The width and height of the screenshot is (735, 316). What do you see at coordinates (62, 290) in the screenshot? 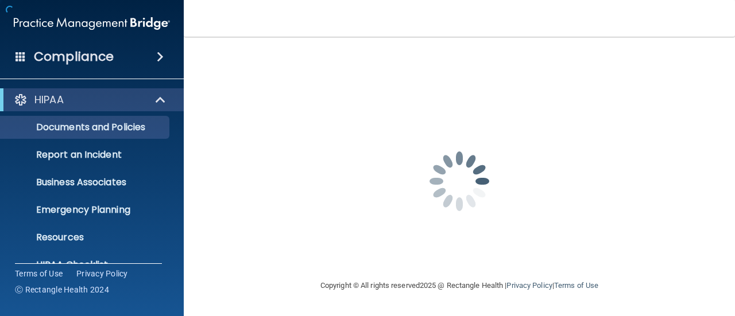
I see `span: Ⓒ Rectangle Health 2024` at bounding box center [62, 290].